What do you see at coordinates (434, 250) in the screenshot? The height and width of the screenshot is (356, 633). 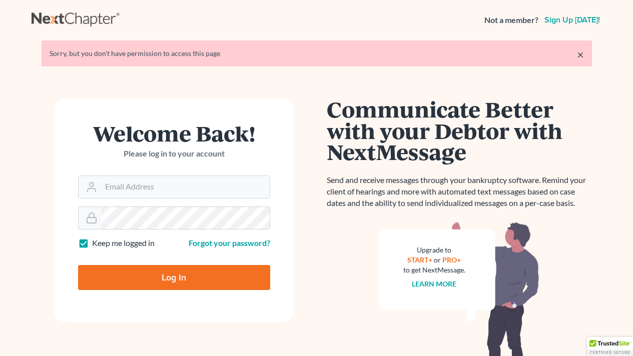 I see `div: Upgrade to` at bounding box center [434, 250].